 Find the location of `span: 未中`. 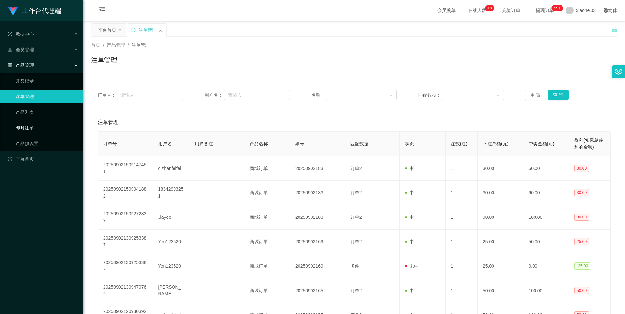

span: 未中 is located at coordinates (412, 266).